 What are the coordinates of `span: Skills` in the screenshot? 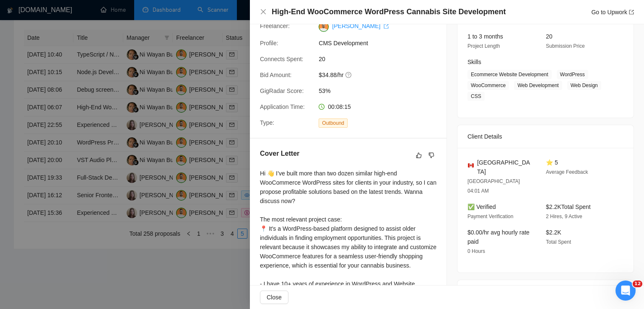 It's located at (474, 62).